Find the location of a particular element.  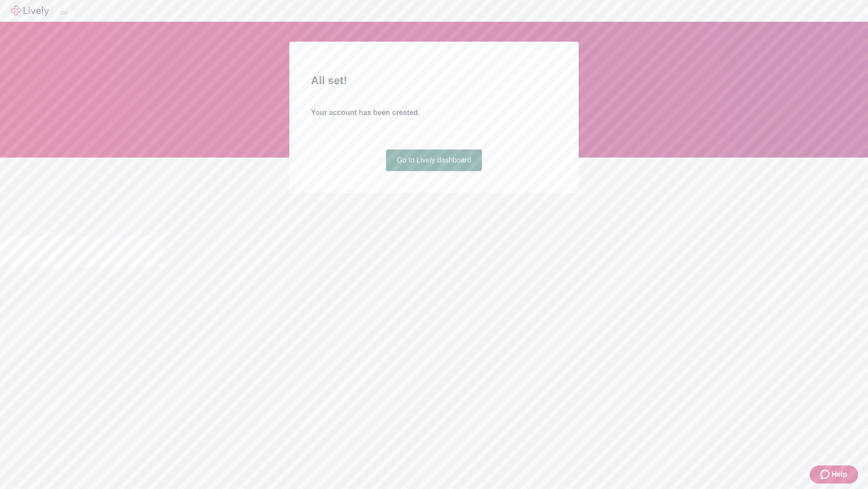

a: Go to Lively dashboard is located at coordinates (434, 160).